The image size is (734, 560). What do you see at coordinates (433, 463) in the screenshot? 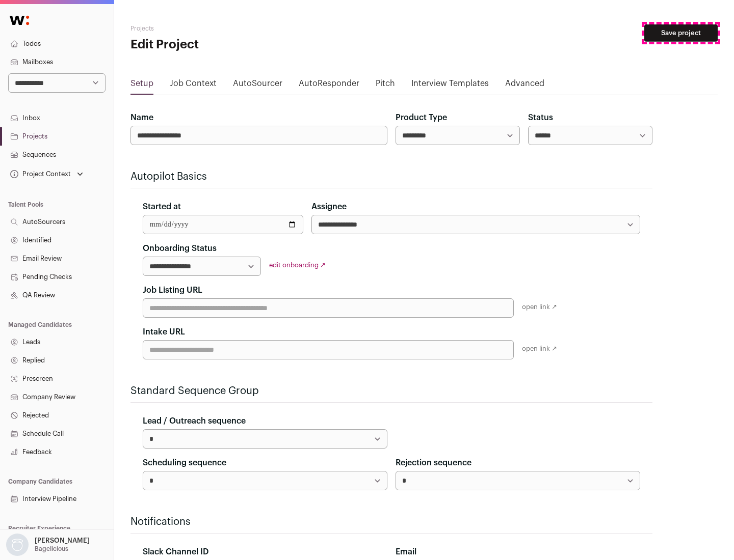
I see `label: Rejection sequence` at bounding box center [433, 463].